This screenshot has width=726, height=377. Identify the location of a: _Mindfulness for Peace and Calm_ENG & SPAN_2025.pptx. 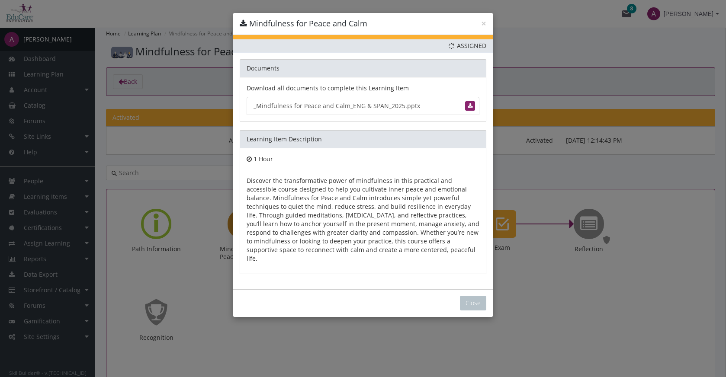
(363, 106).